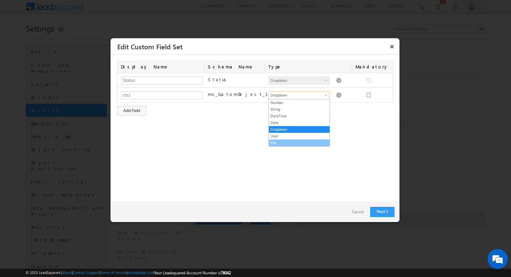 This screenshot has width=511, height=277. Describe the element at coordinates (218, 80) in the screenshot. I see `label: Status` at that location.